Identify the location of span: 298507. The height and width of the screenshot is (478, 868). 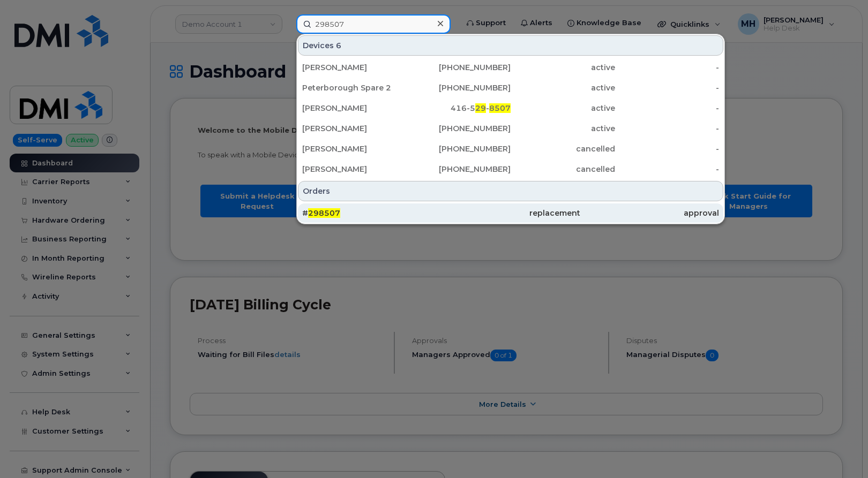
(324, 213).